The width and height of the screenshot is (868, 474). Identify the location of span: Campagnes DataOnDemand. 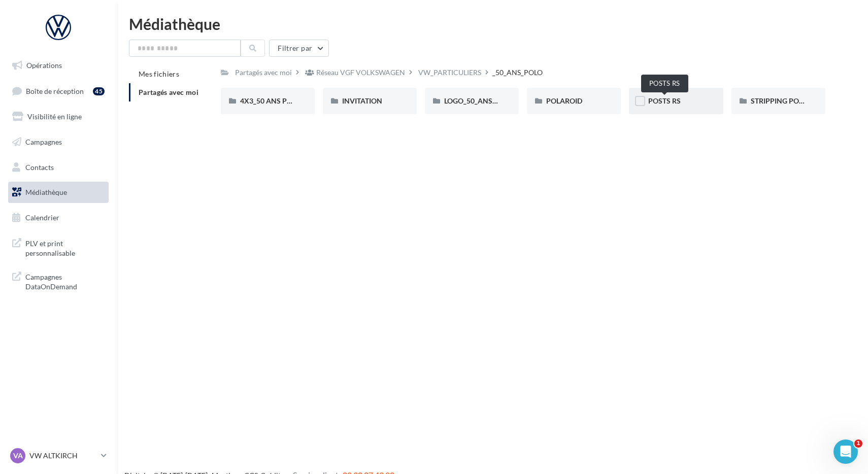
(65, 281).